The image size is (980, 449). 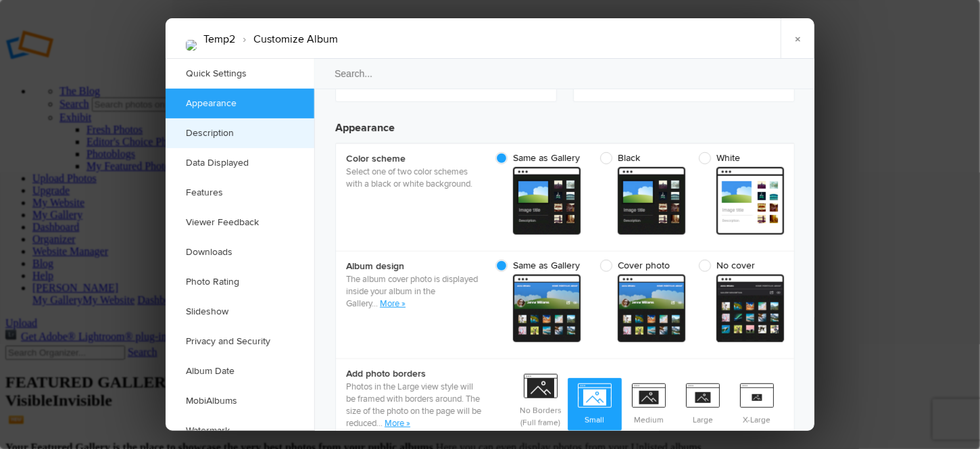 What do you see at coordinates (240, 103) in the screenshot?
I see `a: Appearance` at bounding box center [240, 103].